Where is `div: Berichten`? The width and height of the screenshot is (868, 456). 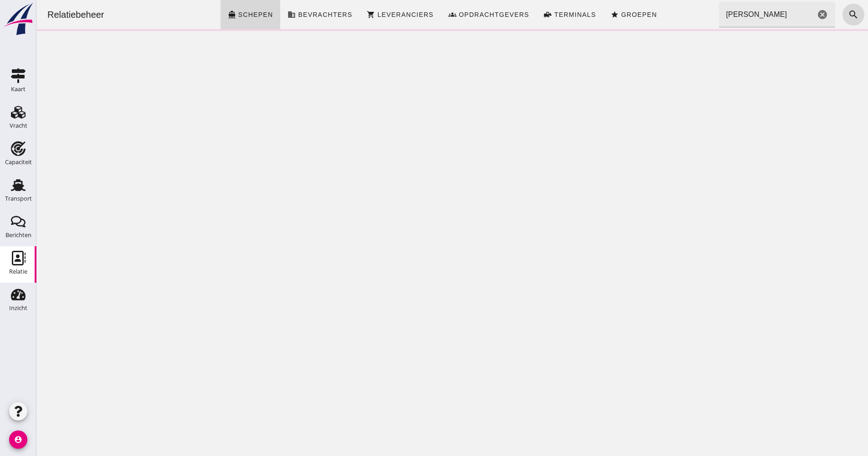 div: Berichten is located at coordinates (18, 234).